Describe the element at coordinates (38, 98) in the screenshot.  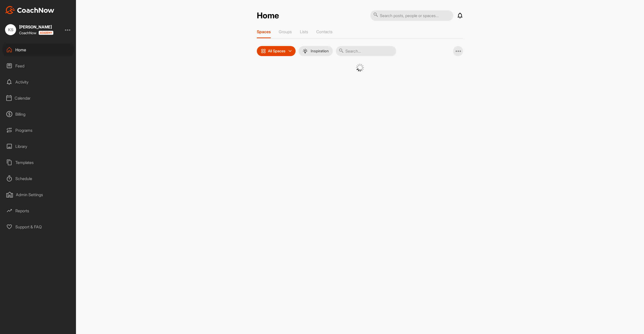
I see `div: Calendar` at that location.